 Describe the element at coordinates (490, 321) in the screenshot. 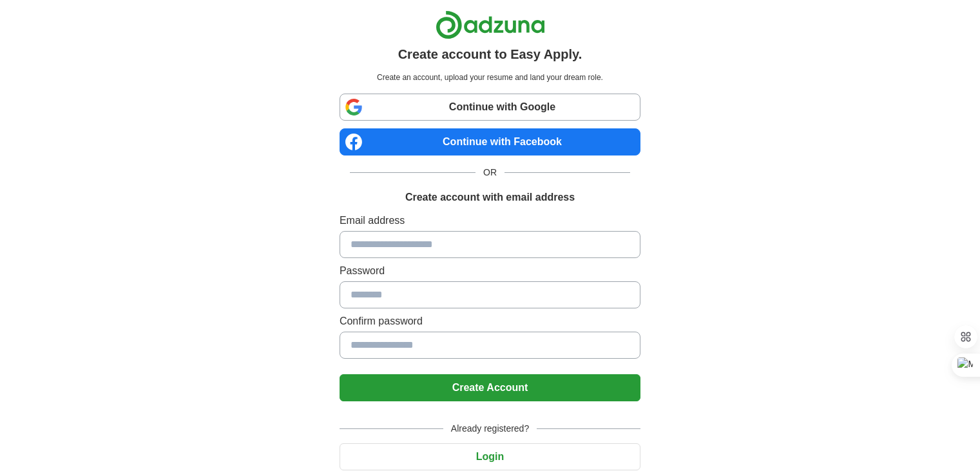

I see `label: Confirm password` at that location.